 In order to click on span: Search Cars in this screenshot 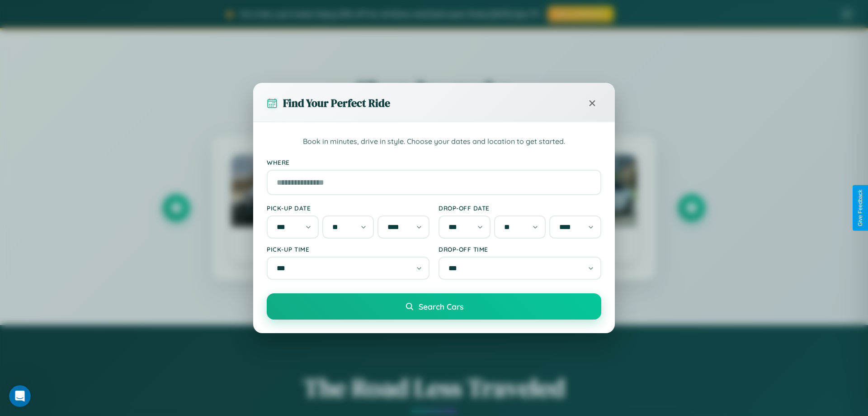, I will do `click(441, 306)`.